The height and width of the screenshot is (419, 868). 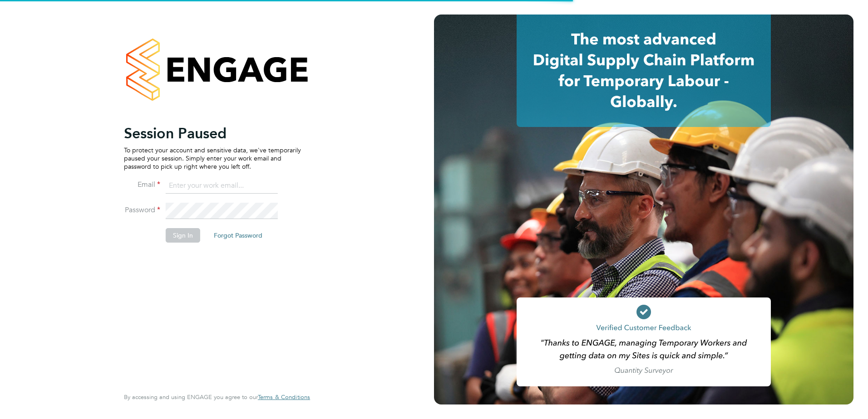 What do you see at coordinates (142, 210) in the screenshot?
I see `label: Password` at bounding box center [142, 210].